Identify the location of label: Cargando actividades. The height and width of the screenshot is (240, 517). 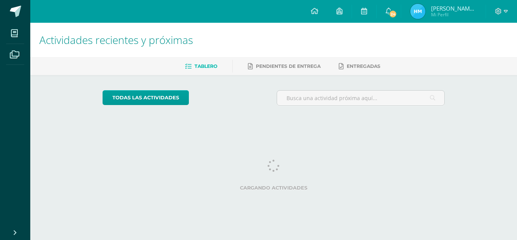
(274, 187).